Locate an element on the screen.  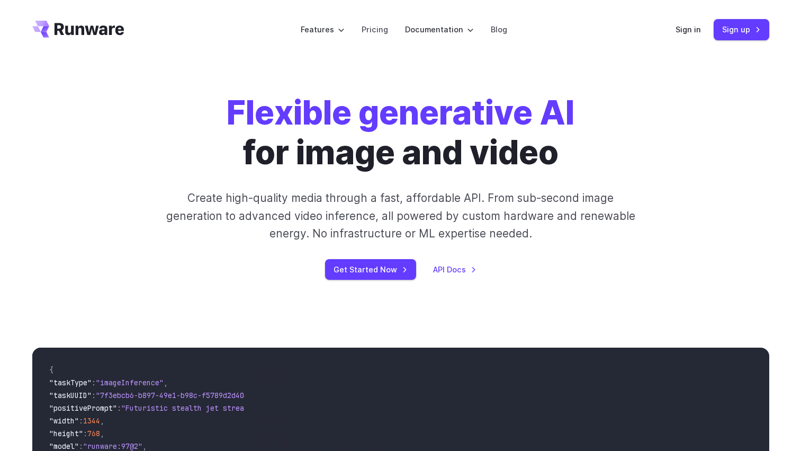
span: "taskType" is located at coordinates (70, 382).